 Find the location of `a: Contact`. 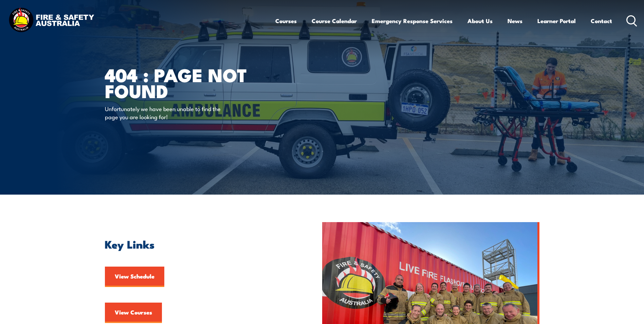

a: Contact is located at coordinates (602, 20).